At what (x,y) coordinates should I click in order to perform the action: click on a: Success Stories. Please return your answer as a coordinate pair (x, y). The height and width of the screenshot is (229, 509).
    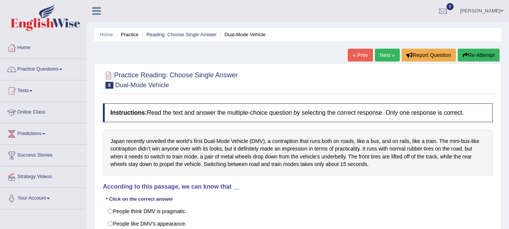
    Looking at the image, I should click on (43, 154).